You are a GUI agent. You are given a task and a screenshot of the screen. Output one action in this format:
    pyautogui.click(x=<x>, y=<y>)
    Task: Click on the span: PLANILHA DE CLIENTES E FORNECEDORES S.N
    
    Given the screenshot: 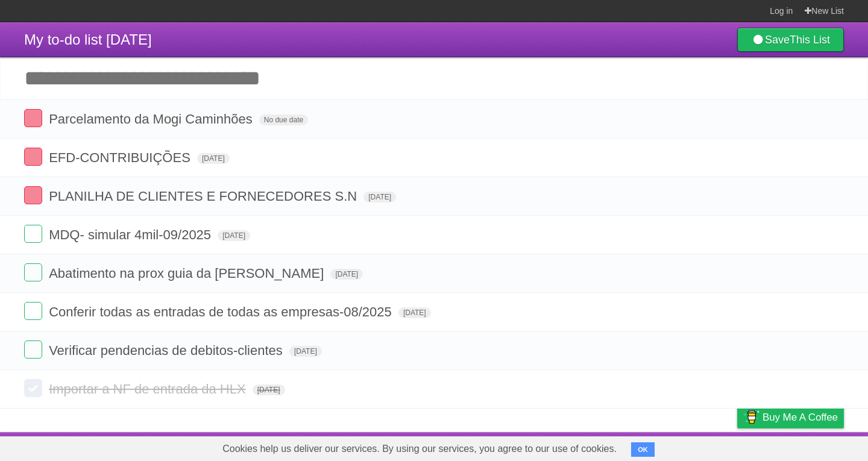 What is the action you would take?
    pyautogui.click(x=204, y=196)
    